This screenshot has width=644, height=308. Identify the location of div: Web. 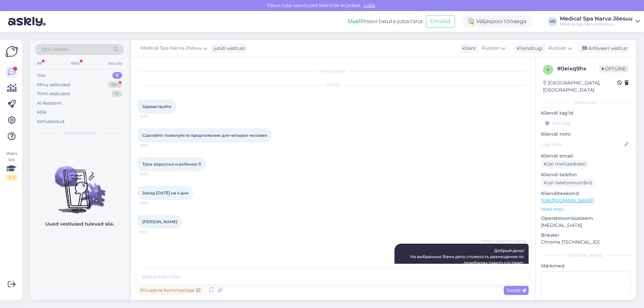
(75, 63).